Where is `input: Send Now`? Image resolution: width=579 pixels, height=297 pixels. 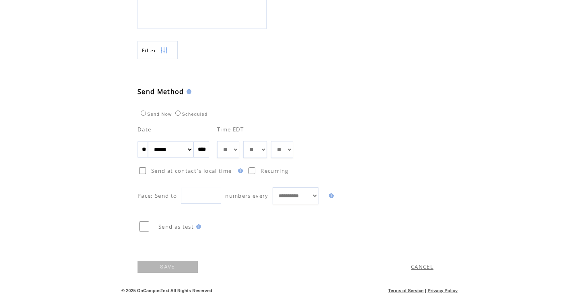 input: Send Now is located at coordinates (143, 113).